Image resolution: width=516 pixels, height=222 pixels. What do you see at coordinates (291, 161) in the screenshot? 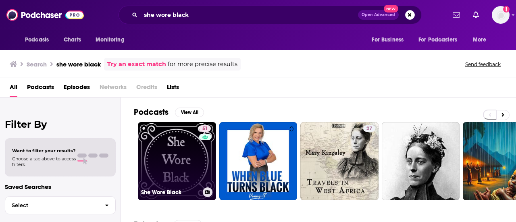
I see `div: 0` at bounding box center [291, 161].